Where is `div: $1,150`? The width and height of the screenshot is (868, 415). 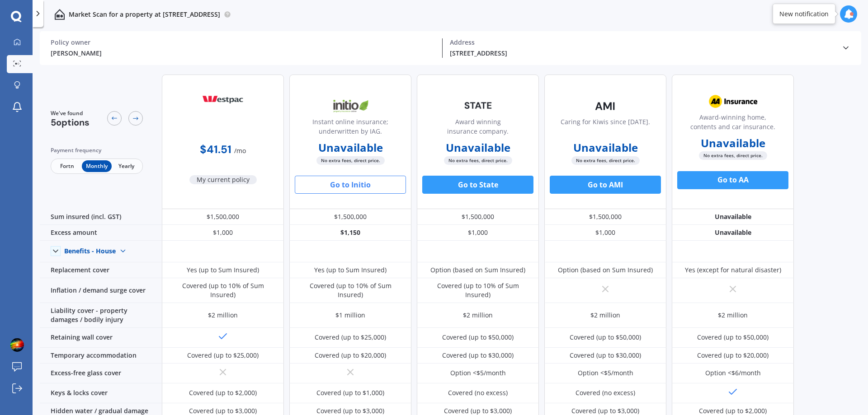
div: $1,150 is located at coordinates (350, 233).